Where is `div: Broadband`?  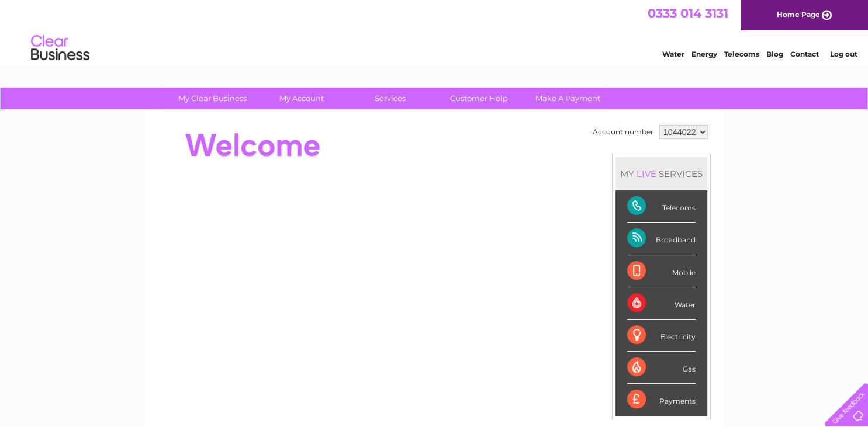
div: Broadband is located at coordinates (661, 238).